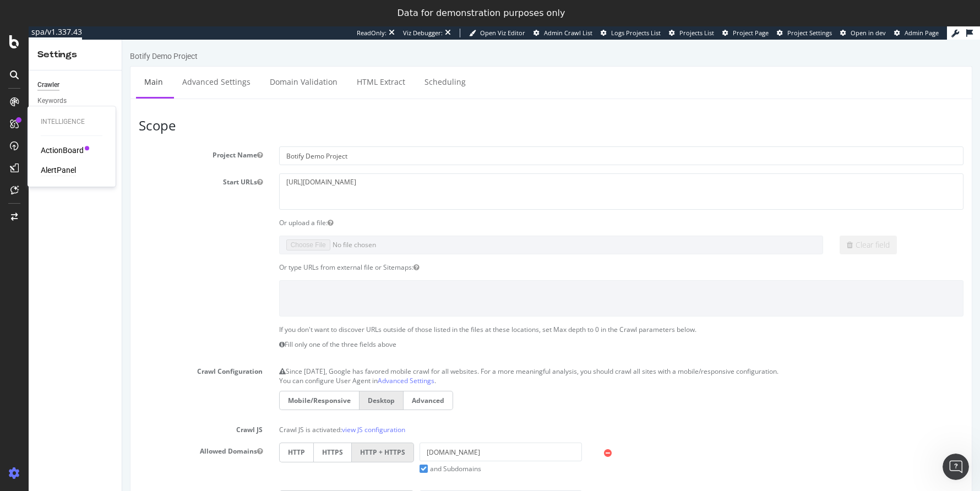 The width and height of the screenshot is (980, 491). I want to click on span: Project Page, so click(751, 33).